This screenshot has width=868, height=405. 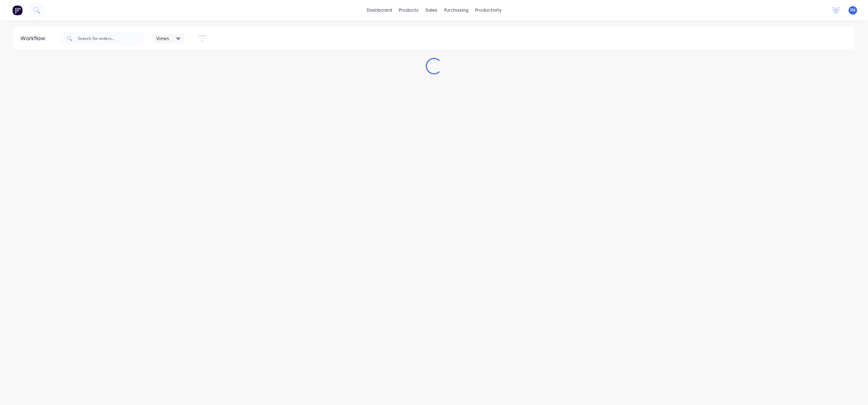 I want to click on img: Factory, so click(x=18, y=10).